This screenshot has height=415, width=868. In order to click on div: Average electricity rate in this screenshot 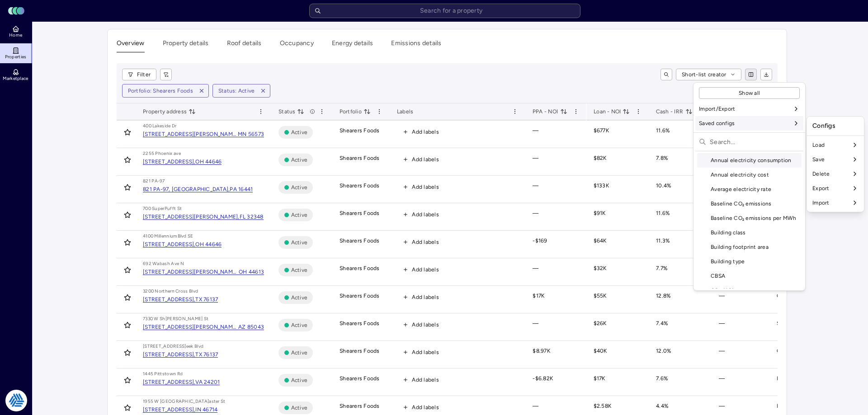, I will do `click(749, 189)`.